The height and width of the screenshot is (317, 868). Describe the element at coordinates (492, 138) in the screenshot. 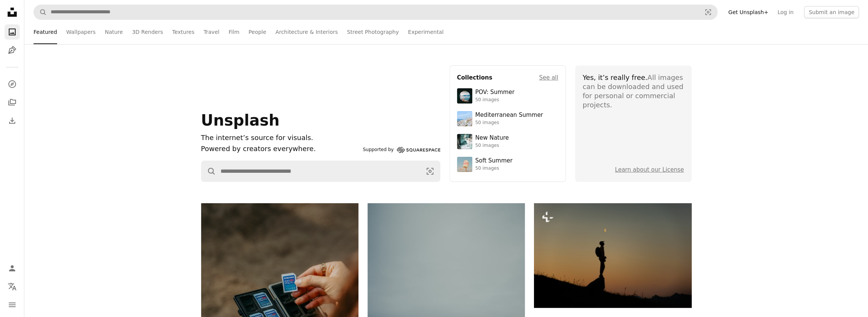

I see `div: New Nature` at that location.